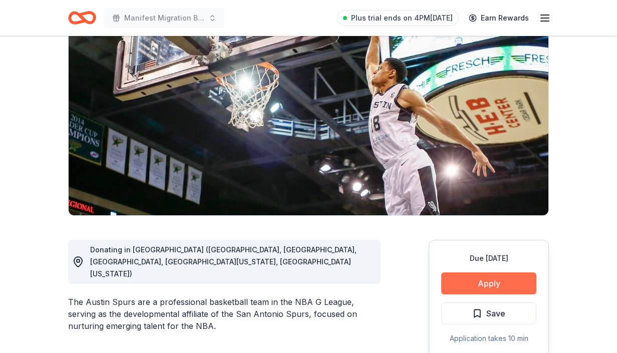  Describe the element at coordinates (309, 120) in the screenshot. I see `img: Image for Austin Spurs` at that location.